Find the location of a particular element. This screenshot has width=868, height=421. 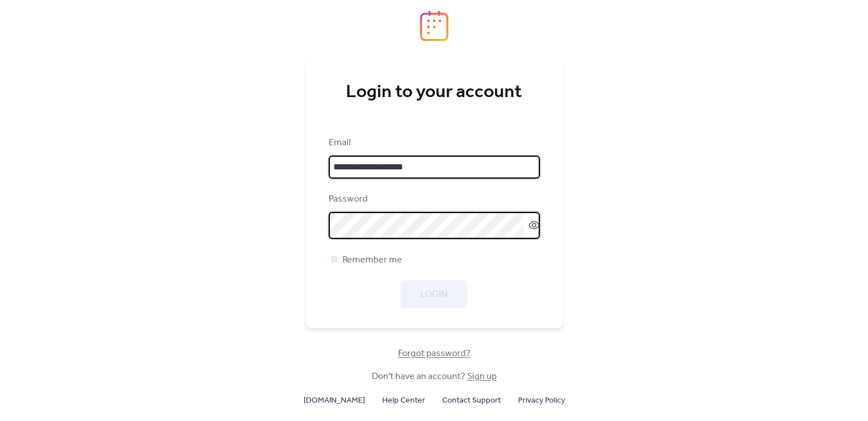

a: Sign up is located at coordinates (482, 376).